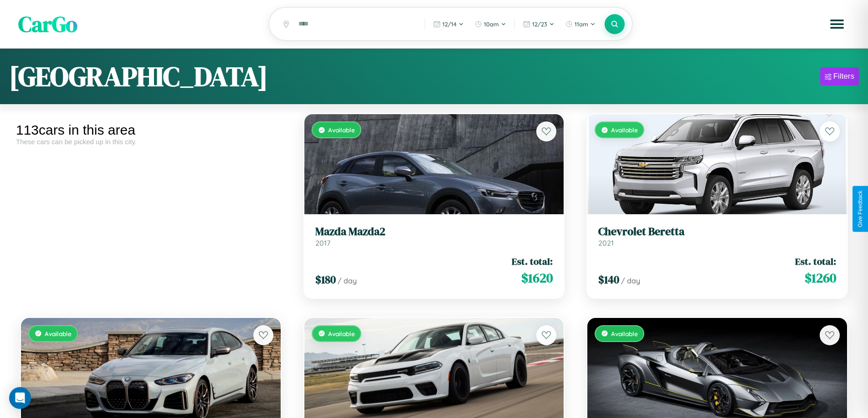 This screenshot has height=418, width=868. What do you see at coordinates (539, 24) in the screenshot?
I see `span: 12 / 23` at bounding box center [539, 24].